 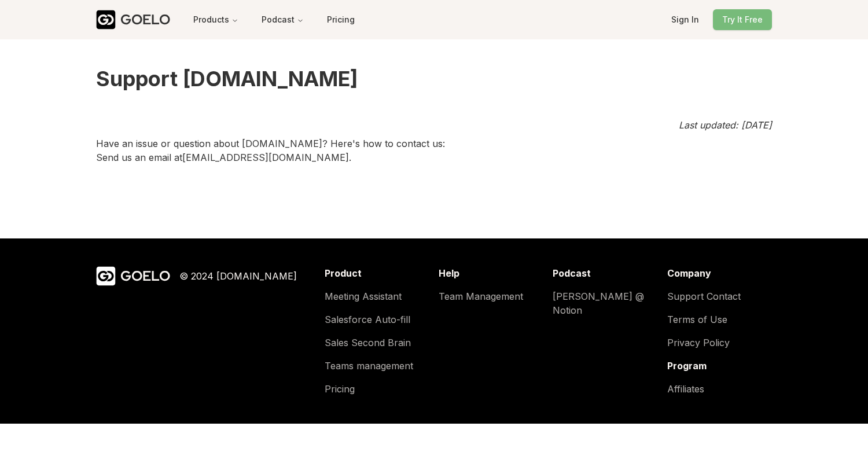 What do you see at coordinates (686, 20) in the screenshot?
I see `button: Sign In` at bounding box center [686, 20].